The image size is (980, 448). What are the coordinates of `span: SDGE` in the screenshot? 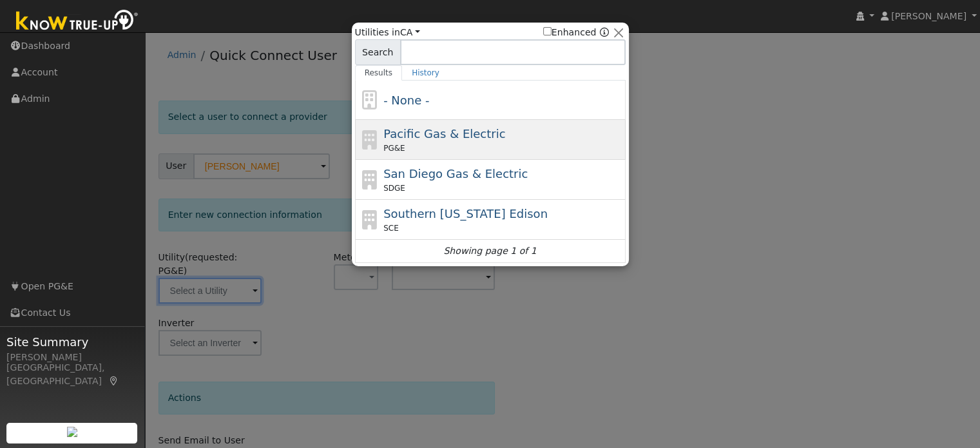 It's located at (394, 189).